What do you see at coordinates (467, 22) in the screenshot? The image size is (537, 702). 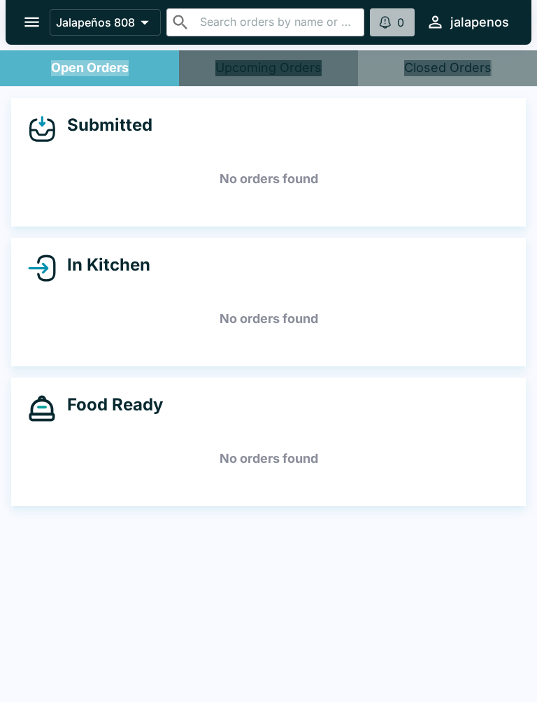 I see `button: jalapenos` at bounding box center [467, 22].